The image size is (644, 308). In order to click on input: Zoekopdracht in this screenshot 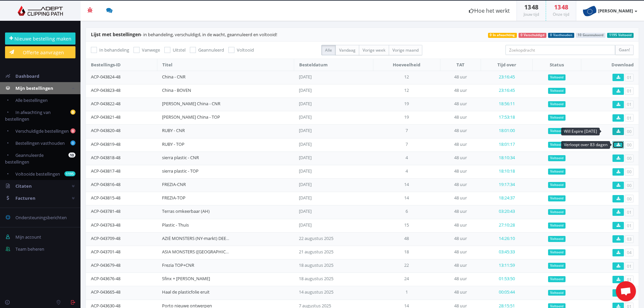, I will do `click(560, 50)`.